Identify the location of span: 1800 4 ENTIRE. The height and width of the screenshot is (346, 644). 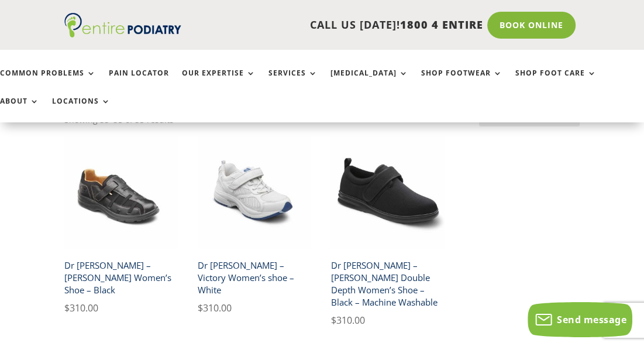
(442, 25).